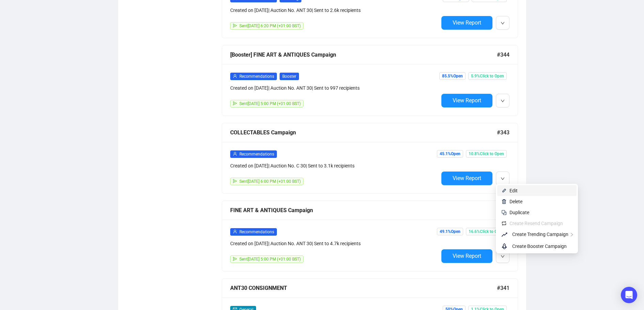 This screenshot has height=310, width=644. I want to click on span: #341, so click(503, 288).